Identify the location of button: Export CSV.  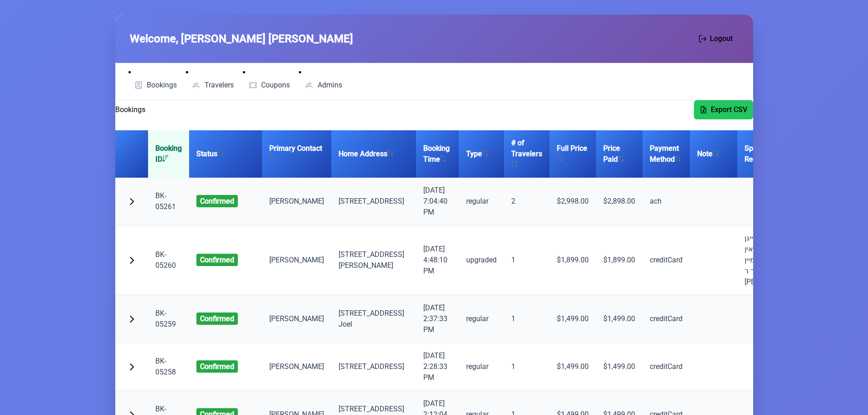
(724, 110).